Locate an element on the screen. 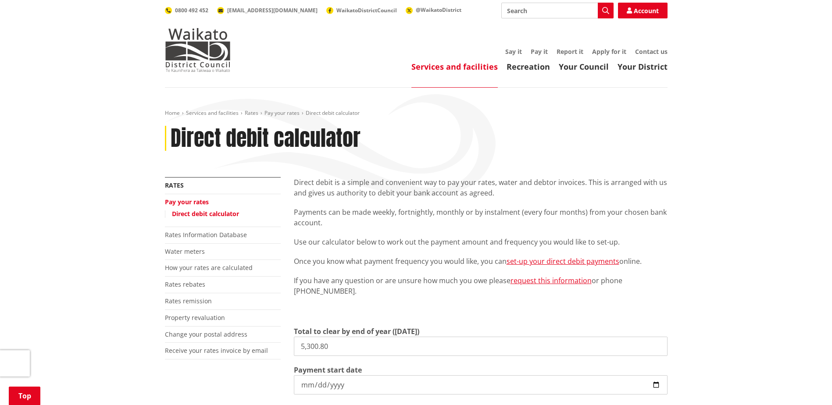 The width and height of the screenshot is (832, 405). a: Account is located at coordinates (642, 11).